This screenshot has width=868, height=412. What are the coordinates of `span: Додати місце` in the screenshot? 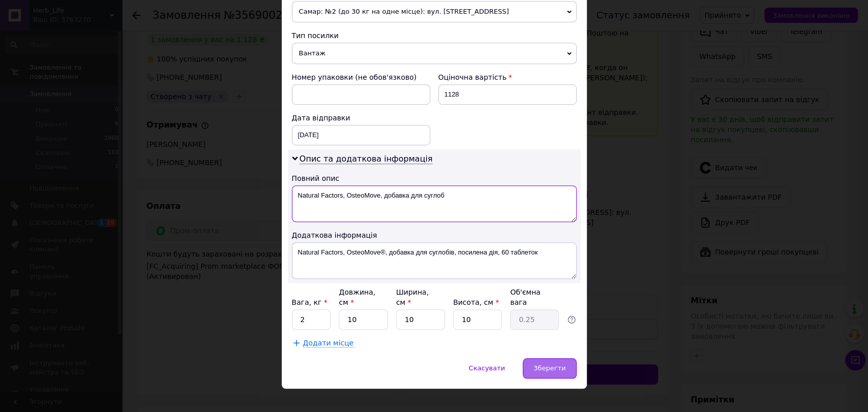 It's located at (329, 343).